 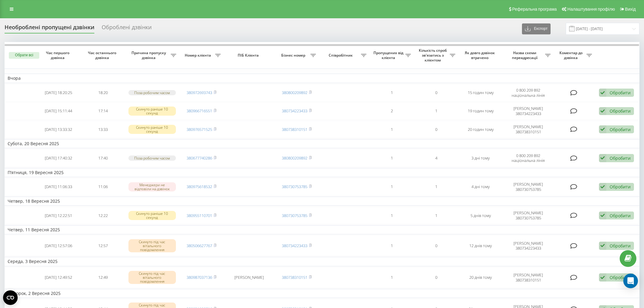 I want to click on a: 380987037136, so click(x=199, y=277).